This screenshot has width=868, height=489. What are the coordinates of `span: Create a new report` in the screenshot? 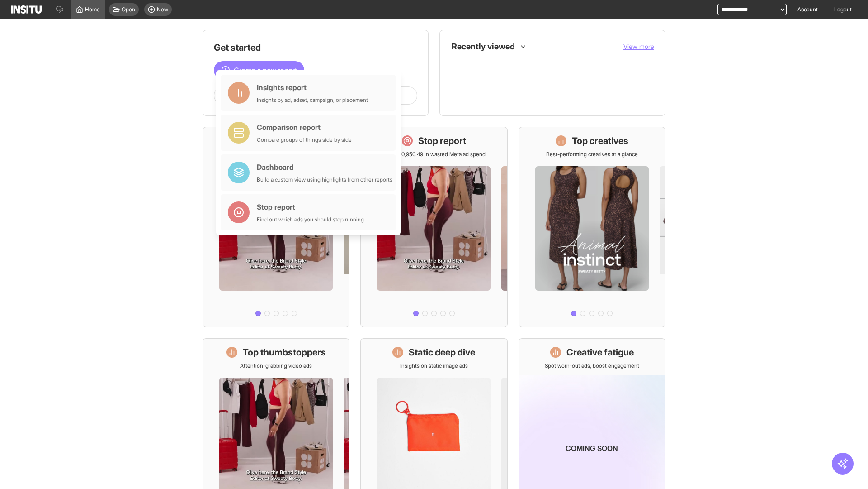 It's located at (265, 70).